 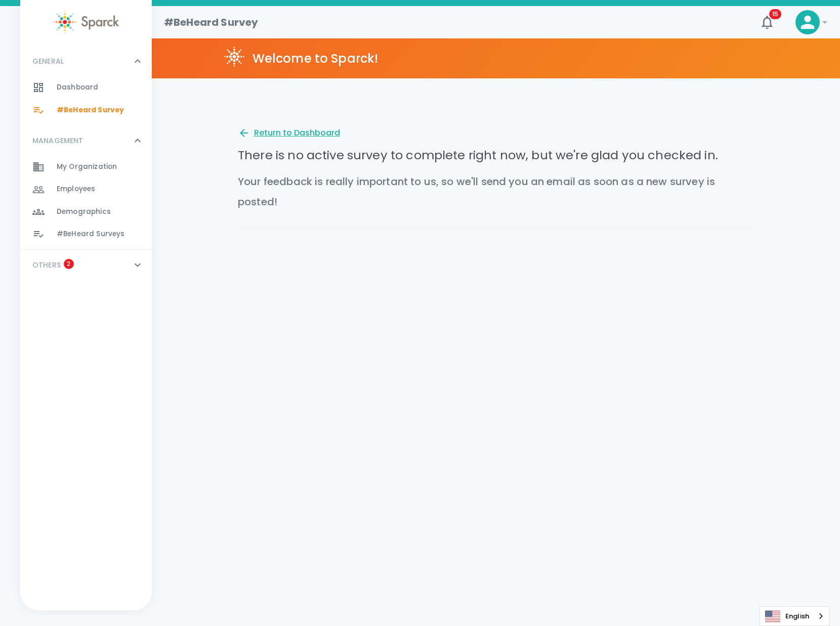 What do you see at coordinates (775, 14) in the screenshot?
I see `span: 15` at bounding box center [775, 14].